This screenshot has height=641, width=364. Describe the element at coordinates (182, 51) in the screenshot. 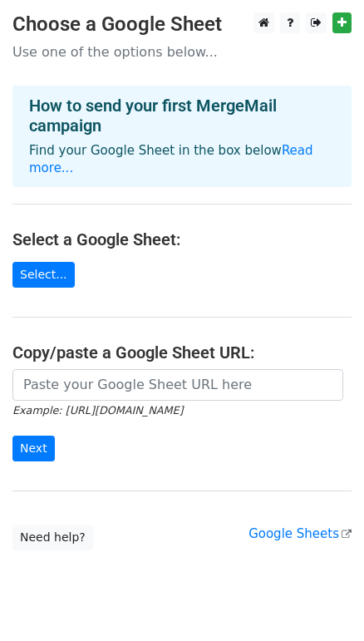

I see `p: Use one of the options below...` at that location.